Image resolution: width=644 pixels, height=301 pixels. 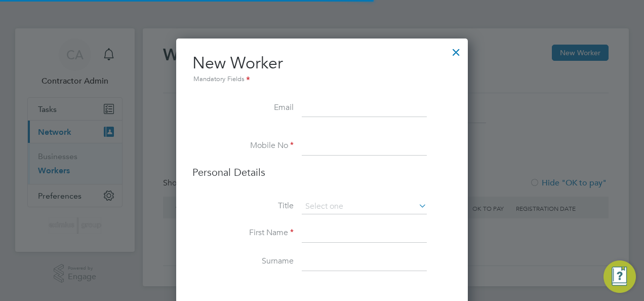 What do you see at coordinates (243, 146) in the screenshot?
I see `label: Mobile No` at bounding box center [243, 146].